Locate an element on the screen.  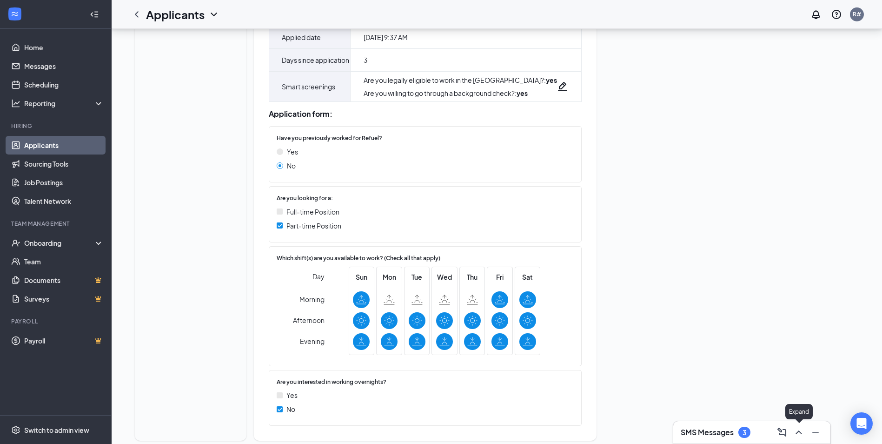
svg: Minimize is located at coordinates (816, 432).